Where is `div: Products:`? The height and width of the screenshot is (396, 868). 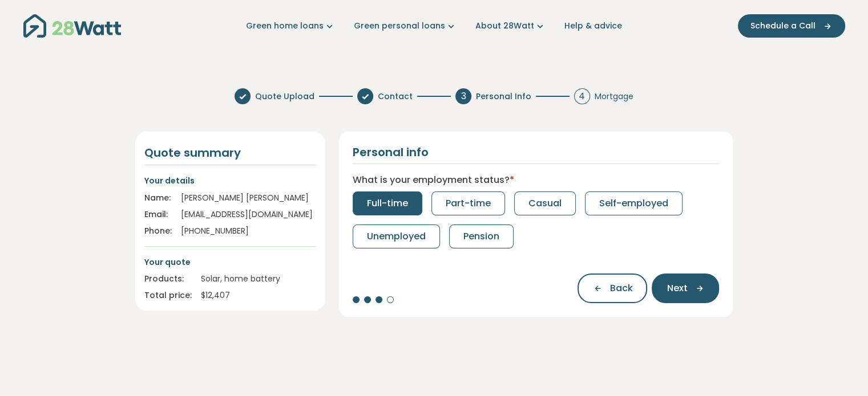 div: Products: is located at coordinates (168, 278).